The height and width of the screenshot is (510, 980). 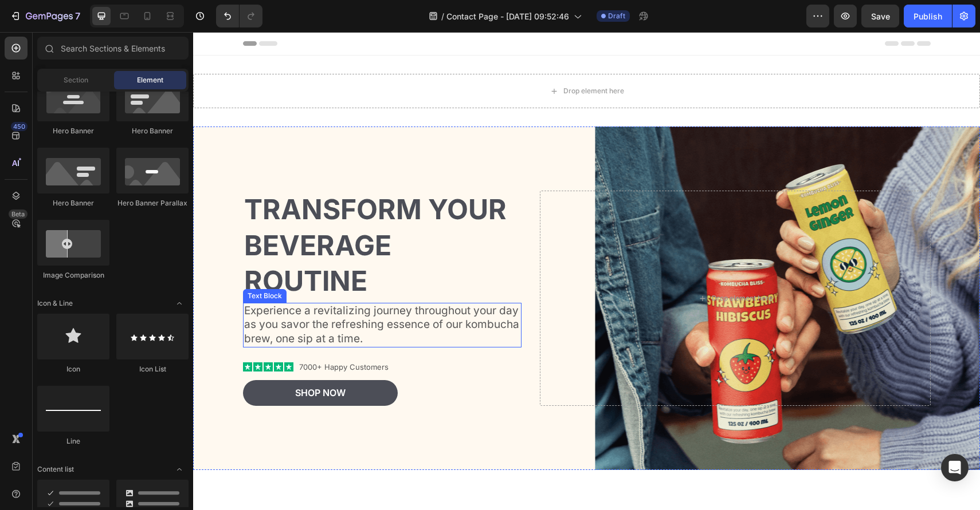 I want to click on p: 7000+ Happy Customers, so click(x=151, y=335).